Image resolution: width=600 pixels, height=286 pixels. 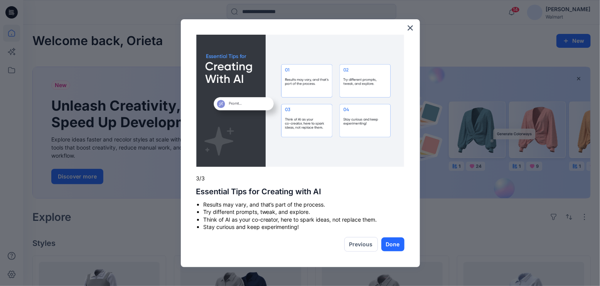 What do you see at coordinates (304, 227) in the screenshot?
I see `li: Stay curious and keep experimenting!` at bounding box center [304, 227].